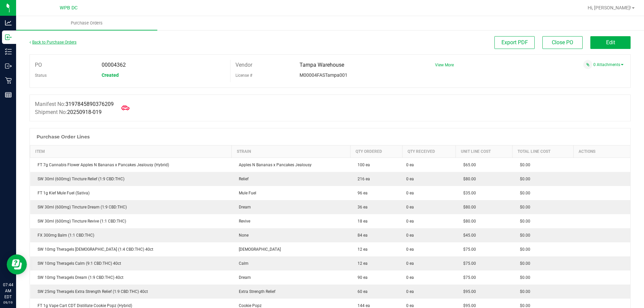  What do you see at coordinates (588, 65) in the screenshot?
I see `span: Attach a document` at bounding box center [588, 65].